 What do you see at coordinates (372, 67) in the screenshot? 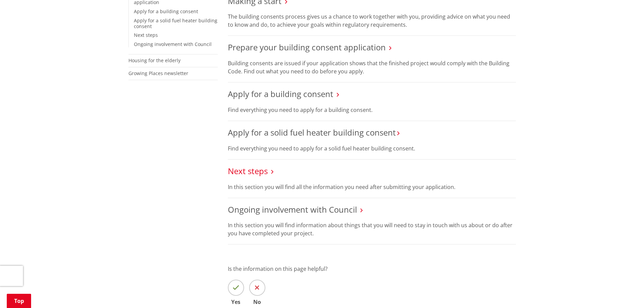
I see `p: Building consents are issued if your application shows that the finished project would comply wit...` at bounding box center [372, 67].